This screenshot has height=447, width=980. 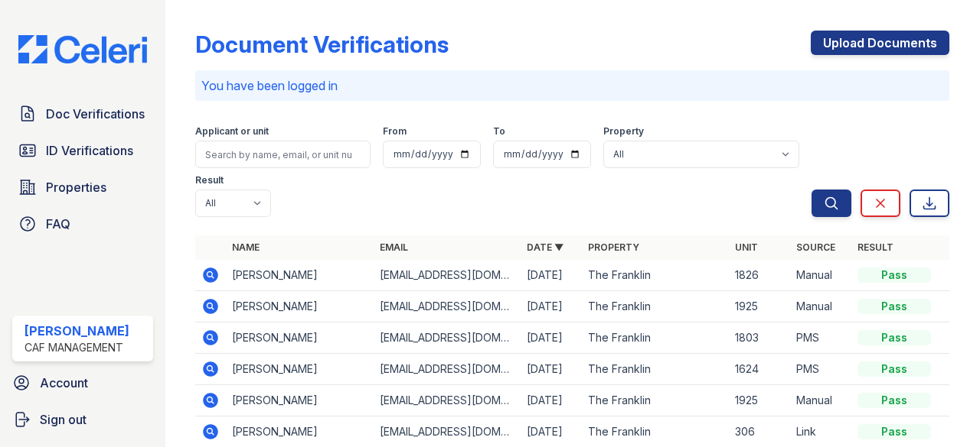 I want to click on a: Email, so click(x=393, y=247).